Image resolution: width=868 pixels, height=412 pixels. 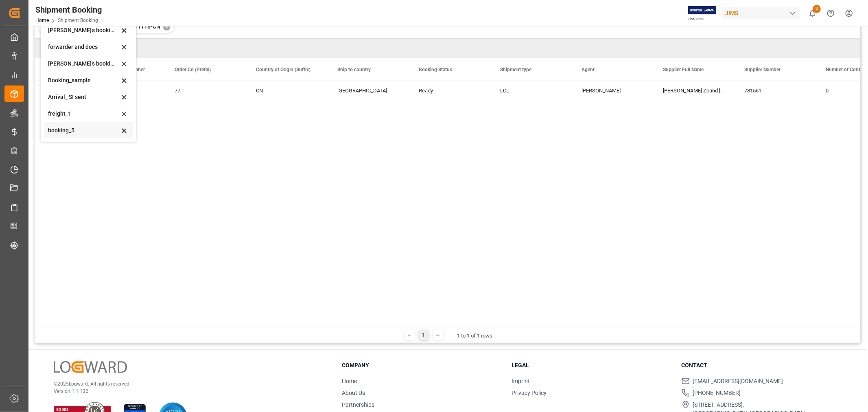 I want to click on div: Booking_sample, so click(x=83, y=80).